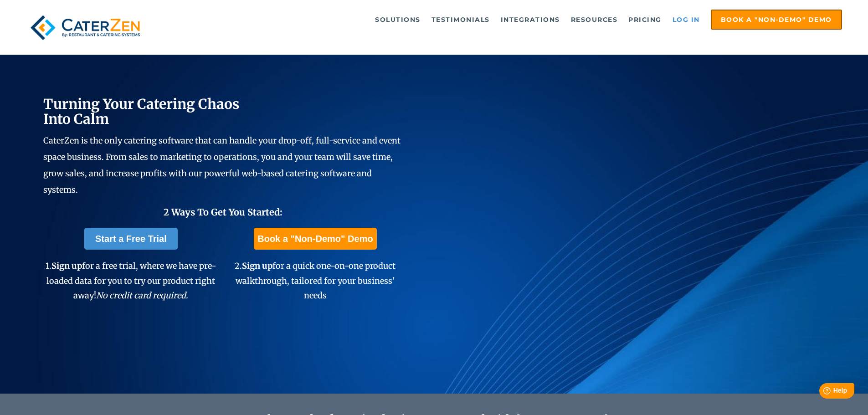  Describe the element at coordinates (504, 19) in the screenshot. I see `div: Navigation Menu` at that location.